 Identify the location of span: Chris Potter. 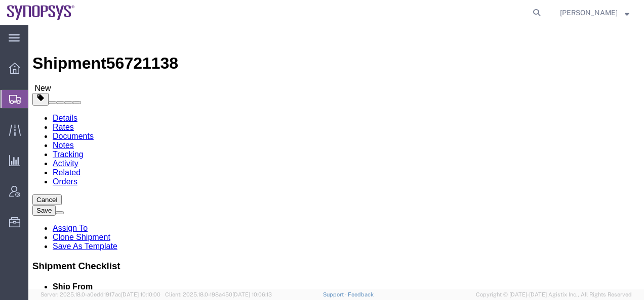
(589, 12).